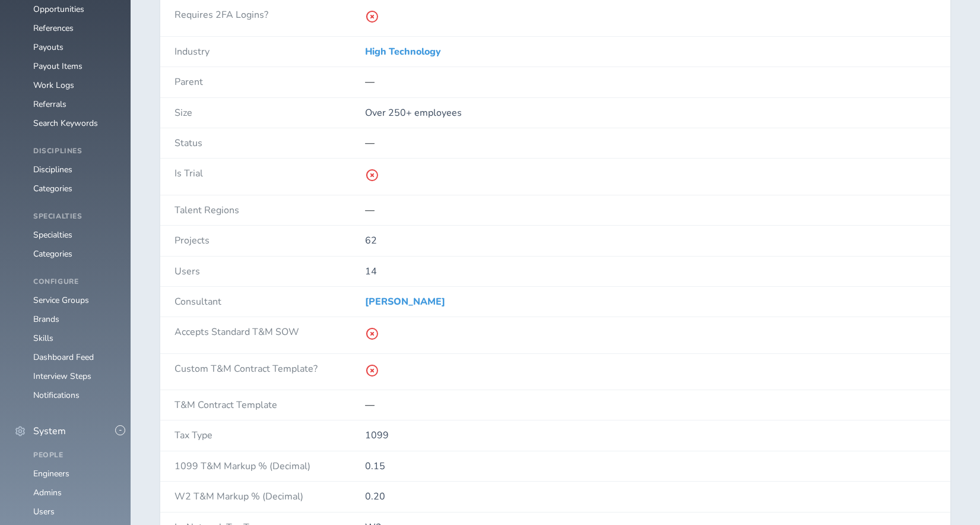  What do you see at coordinates (47, 319) in the screenshot?
I see `a: Brands` at bounding box center [47, 319].